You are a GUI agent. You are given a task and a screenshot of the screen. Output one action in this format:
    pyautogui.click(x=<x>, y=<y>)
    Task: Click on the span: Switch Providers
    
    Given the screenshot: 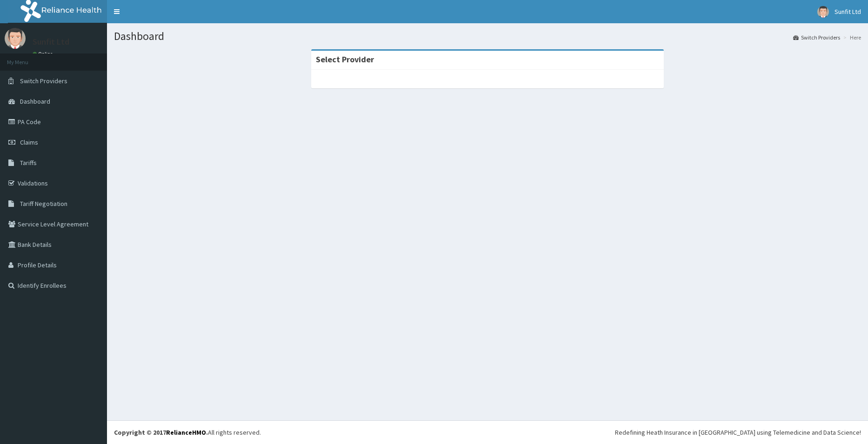 What is the action you would take?
    pyautogui.click(x=44, y=81)
    